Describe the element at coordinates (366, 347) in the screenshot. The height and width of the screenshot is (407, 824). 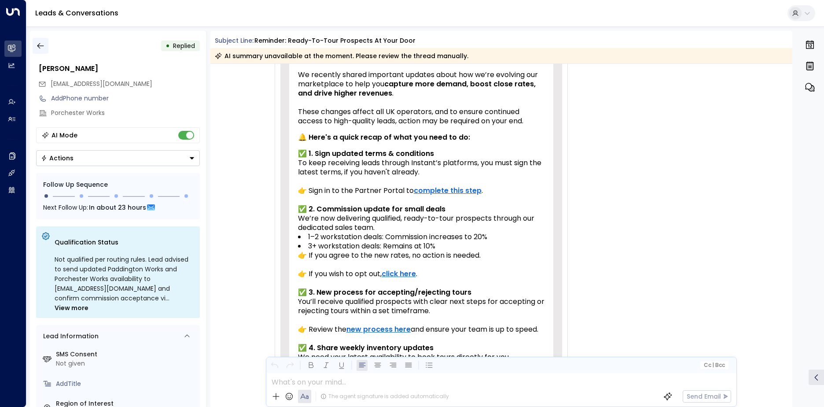
I see `strong: ✅ 4. Share weekly inventory updates` at that location.